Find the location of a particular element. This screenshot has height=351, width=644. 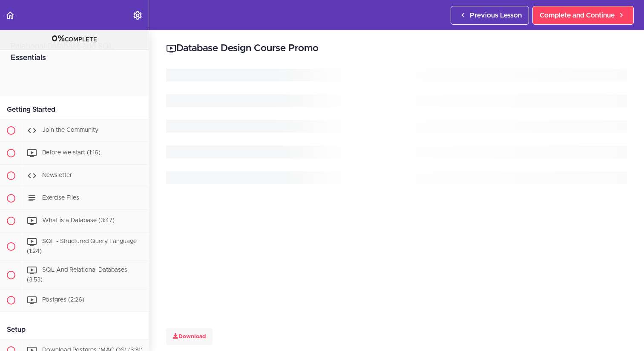

div: COMPLETE is located at coordinates (74, 39).